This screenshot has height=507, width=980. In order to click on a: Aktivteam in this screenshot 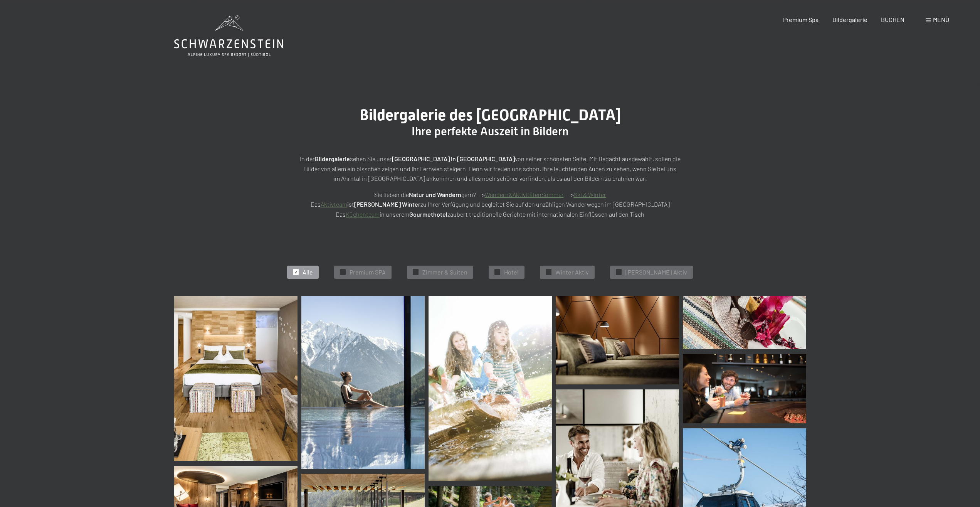, I will do `click(334, 204)`.